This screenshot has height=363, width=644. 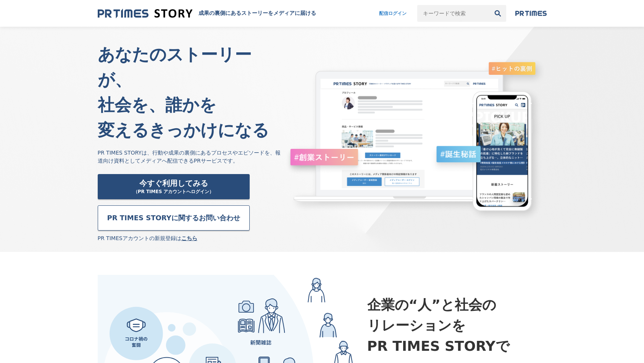 What do you see at coordinates (531, 14) in the screenshot?
I see `a: prtimes` at bounding box center [531, 14].